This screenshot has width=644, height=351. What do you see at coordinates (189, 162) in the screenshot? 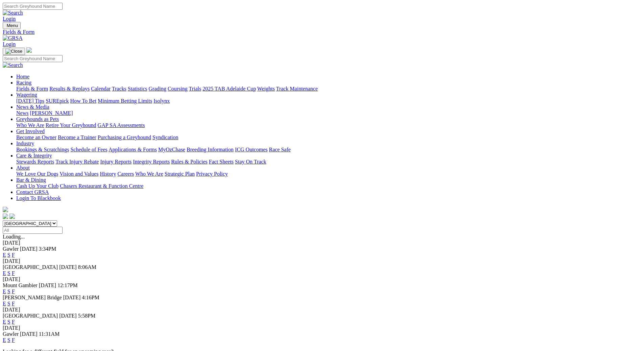
I see `a: Rules & Policies` at bounding box center [189, 162].